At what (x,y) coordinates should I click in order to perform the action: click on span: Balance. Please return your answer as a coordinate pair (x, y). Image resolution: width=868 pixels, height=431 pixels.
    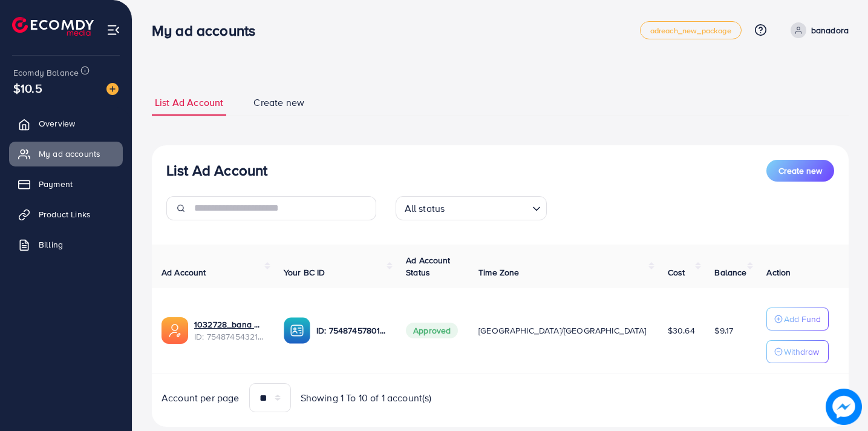
    Looking at the image, I should click on (730, 272).